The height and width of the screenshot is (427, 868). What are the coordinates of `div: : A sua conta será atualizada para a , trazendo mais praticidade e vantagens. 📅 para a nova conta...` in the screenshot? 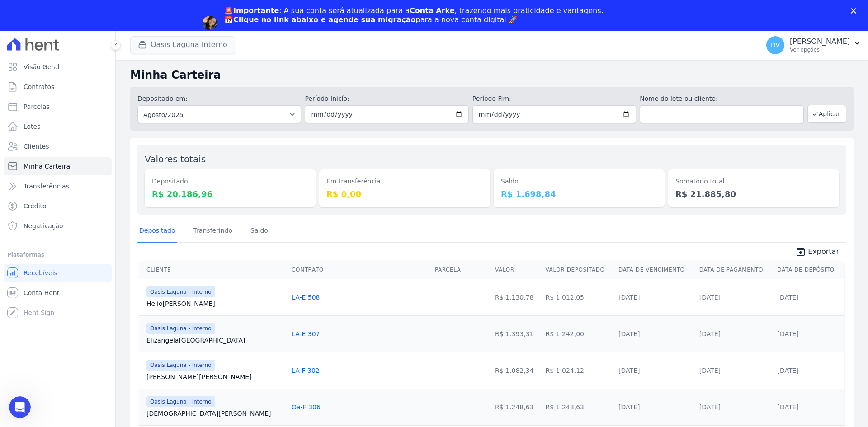 It's located at (414, 16).